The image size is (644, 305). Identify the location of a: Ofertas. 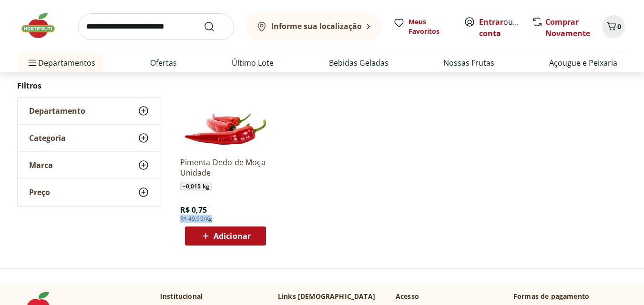
(164, 63).